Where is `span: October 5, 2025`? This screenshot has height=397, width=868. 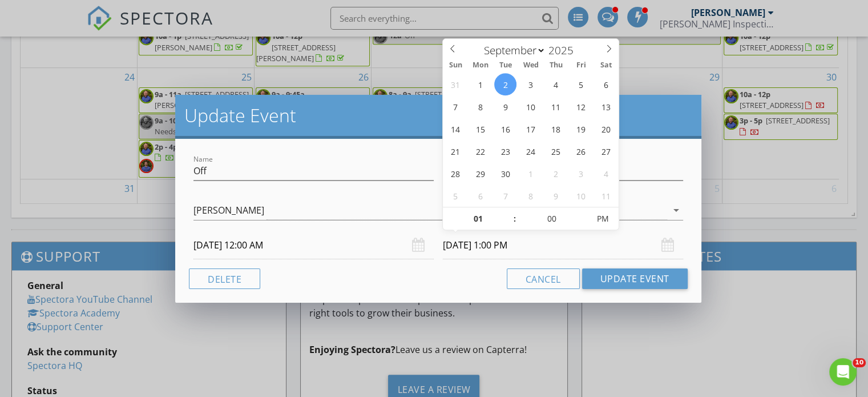 span: October 5, 2025 is located at coordinates (455, 195).